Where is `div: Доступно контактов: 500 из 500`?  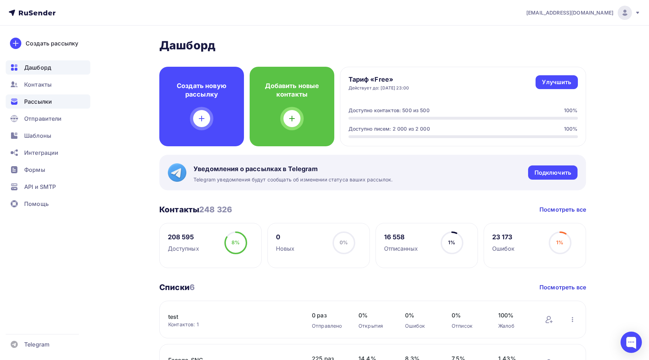
div: Доступно контактов: 500 из 500 is located at coordinates (389, 111).